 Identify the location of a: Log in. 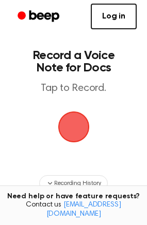
(113, 16).